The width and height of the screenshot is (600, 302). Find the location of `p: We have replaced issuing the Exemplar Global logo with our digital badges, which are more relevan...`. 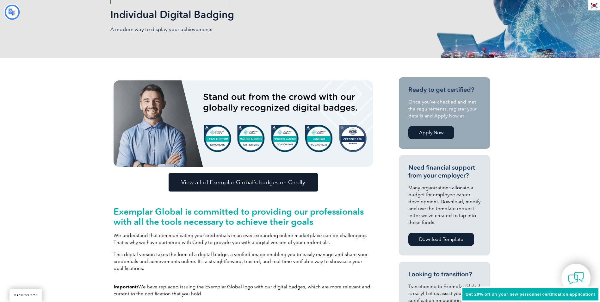

p: We have replaced issuing the Exemplar Global logo with our digital badges, which are more relevan... is located at coordinates (243, 290).